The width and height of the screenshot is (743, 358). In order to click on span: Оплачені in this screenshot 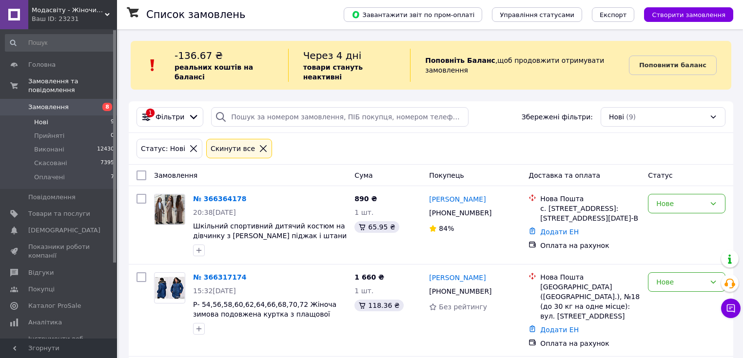, I will do `click(49, 177)`.